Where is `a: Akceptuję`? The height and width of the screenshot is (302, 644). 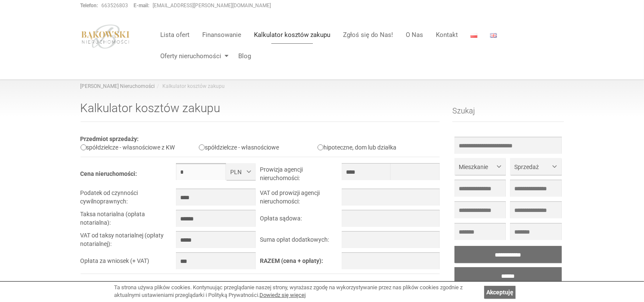
a: Akceptuję is located at coordinates (500, 292).